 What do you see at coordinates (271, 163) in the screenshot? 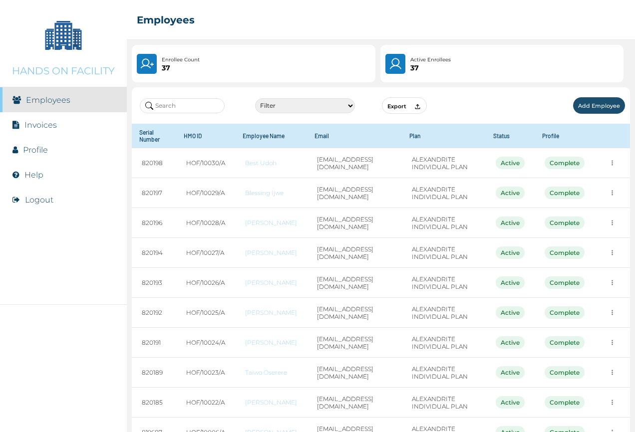
I see `a: Best Udoh` at bounding box center [271, 163].